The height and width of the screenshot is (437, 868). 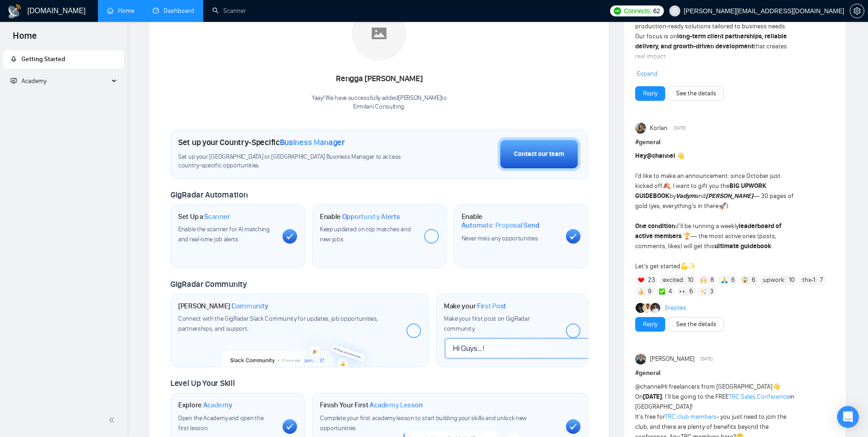 I want to click on img: slackcommunity-bg.png, so click(x=300, y=348).